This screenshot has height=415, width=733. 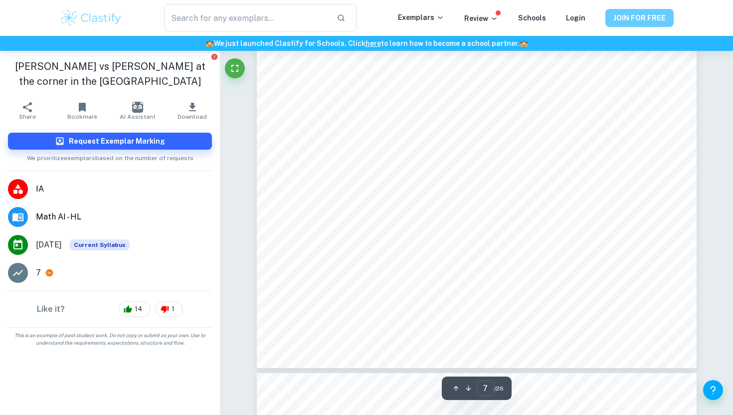 I want to click on span: Bookmark, so click(x=82, y=117).